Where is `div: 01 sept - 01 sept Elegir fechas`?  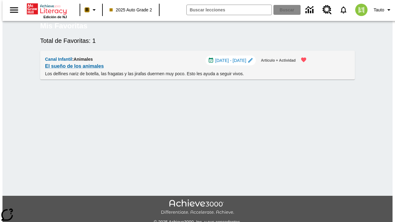 div: 01 sept - 01 sept Elegir fechas is located at coordinates (231, 60).